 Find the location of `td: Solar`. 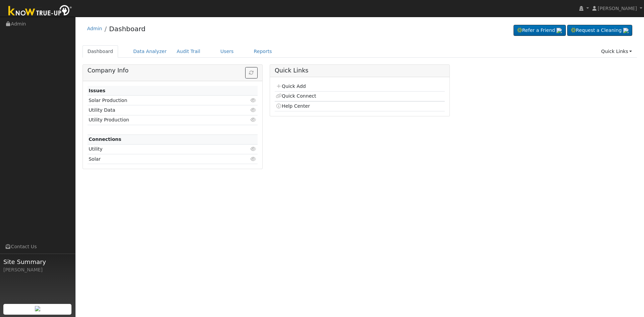

td: Solar is located at coordinates (159, 159).